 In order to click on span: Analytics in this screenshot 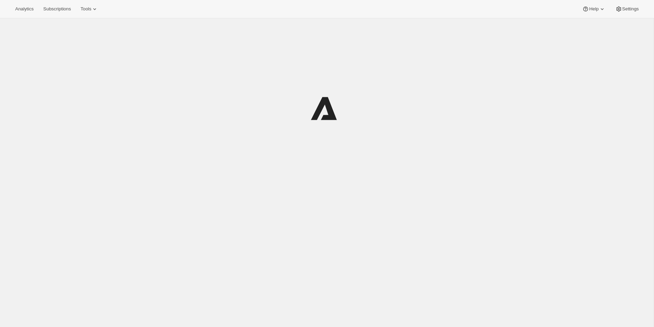, I will do `click(24, 9)`.